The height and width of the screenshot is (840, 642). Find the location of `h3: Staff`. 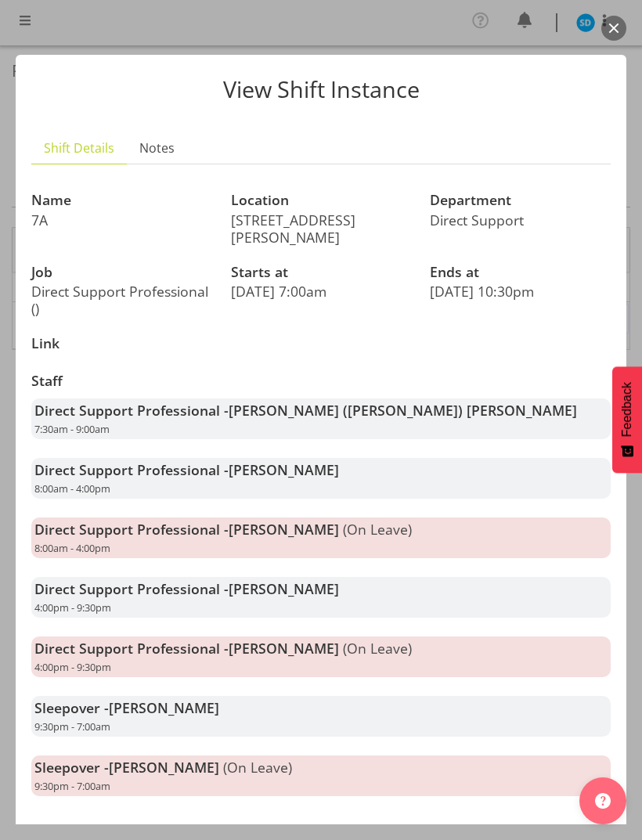

h3: Staff is located at coordinates (321, 381).